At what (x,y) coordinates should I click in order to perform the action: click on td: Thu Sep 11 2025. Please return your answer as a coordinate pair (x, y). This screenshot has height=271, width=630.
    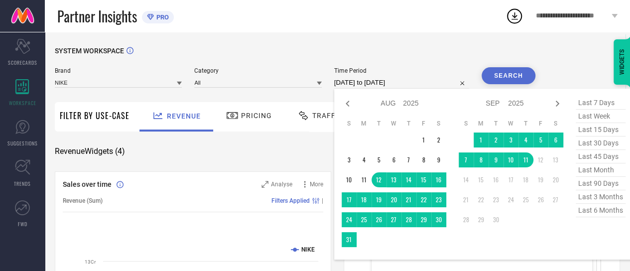
    Looking at the image, I should click on (526, 160).